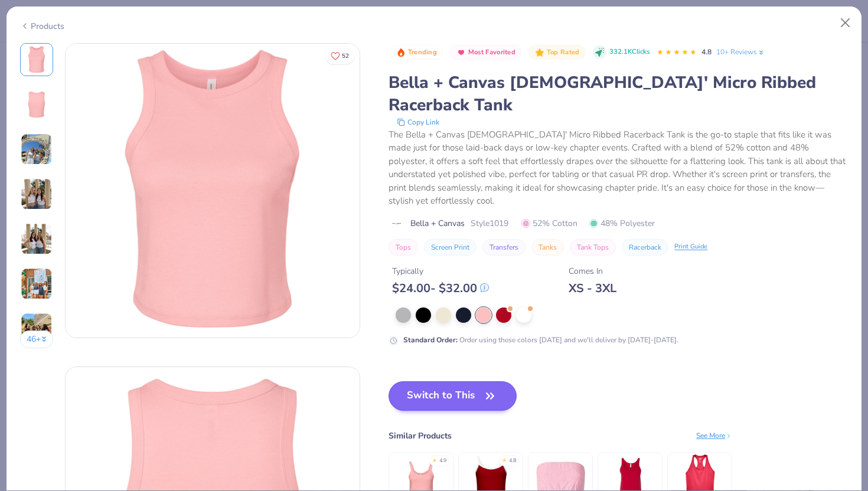 This screenshot has height=491, width=868. What do you see at coordinates (740, 52) in the screenshot?
I see `a: 10+ Reviews` at bounding box center [740, 52].